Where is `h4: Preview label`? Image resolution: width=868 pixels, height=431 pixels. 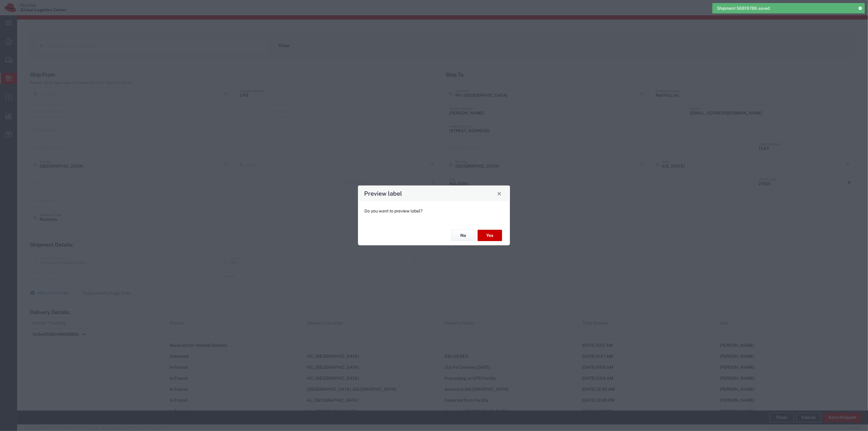 h4: Preview label is located at coordinates (383, 193).